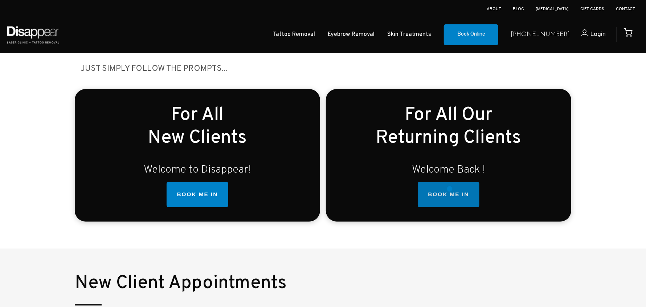 The width and height of the screenshot is (646, 307). What do you see at coordinates (294, 34) in the screenshot?
I see `a: Tattoo Removal` at bounding box center [294, 34].